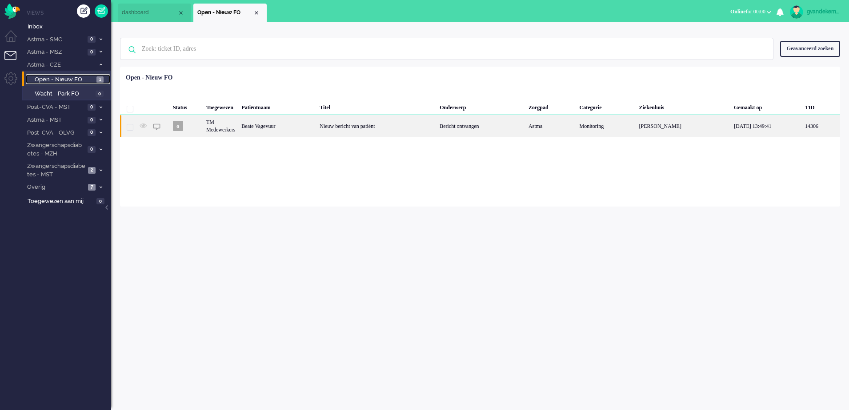 This screenshot has height=410, width=849. I want to click on span: 7, so click(92, 187).